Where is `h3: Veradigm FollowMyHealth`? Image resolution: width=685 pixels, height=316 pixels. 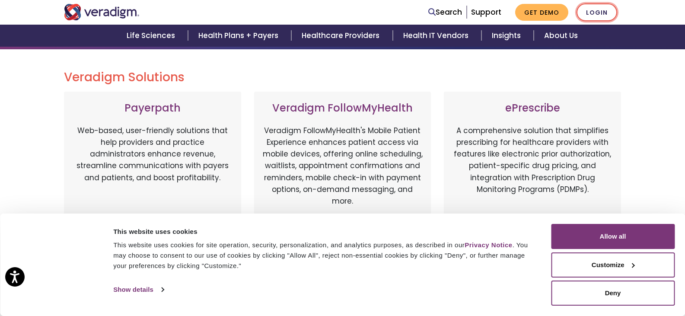 h3: Veradigm FollowMyHealth is located at coordinates (343, 108).